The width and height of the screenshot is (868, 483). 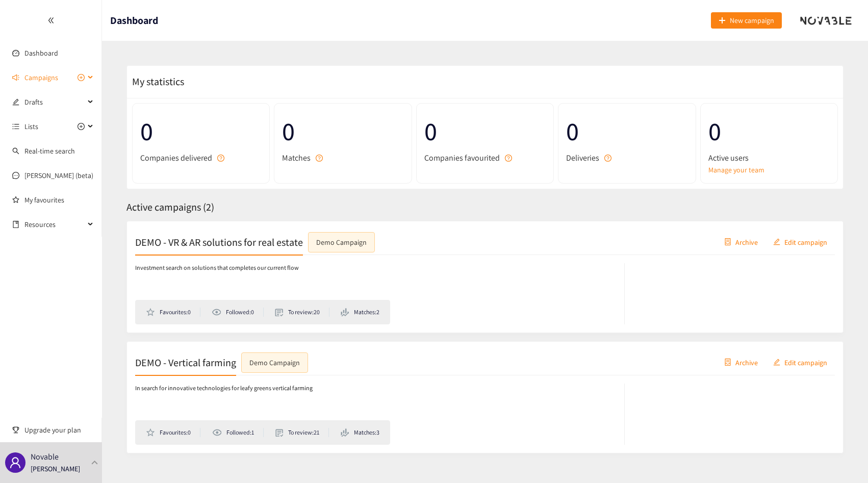 I want to click on span: unordered-list, so click(x=16, y=126).